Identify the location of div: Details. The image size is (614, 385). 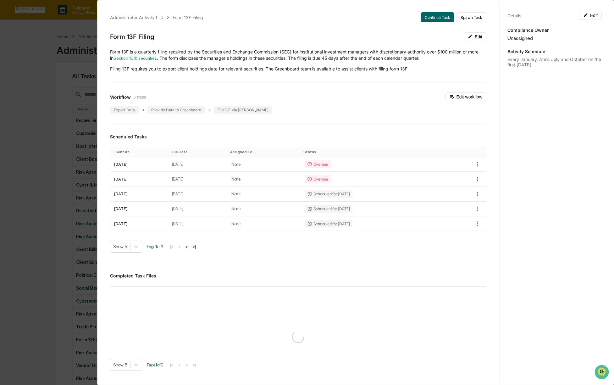
(514, 15).